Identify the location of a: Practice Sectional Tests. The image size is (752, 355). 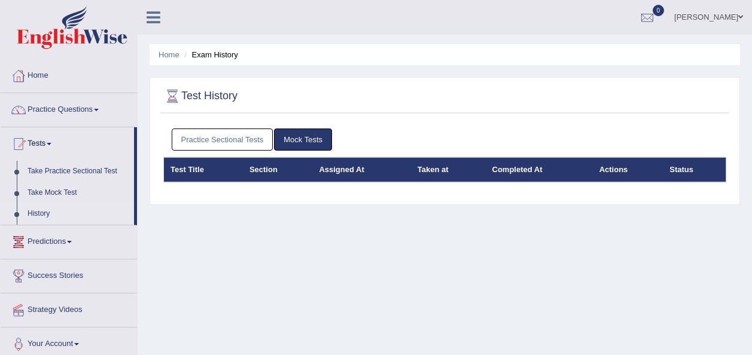
(223, 139).